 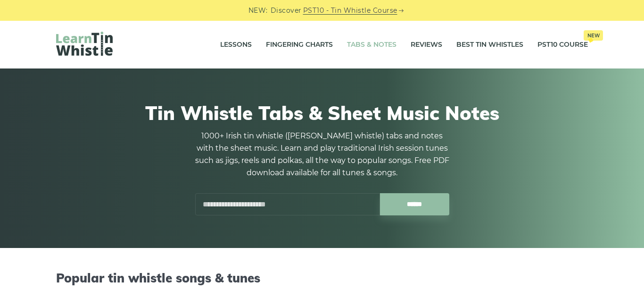 What do you see at coordinates (426, 45) in the screenshot?
I see `a: Reviews` at bounding box center [426, 45].